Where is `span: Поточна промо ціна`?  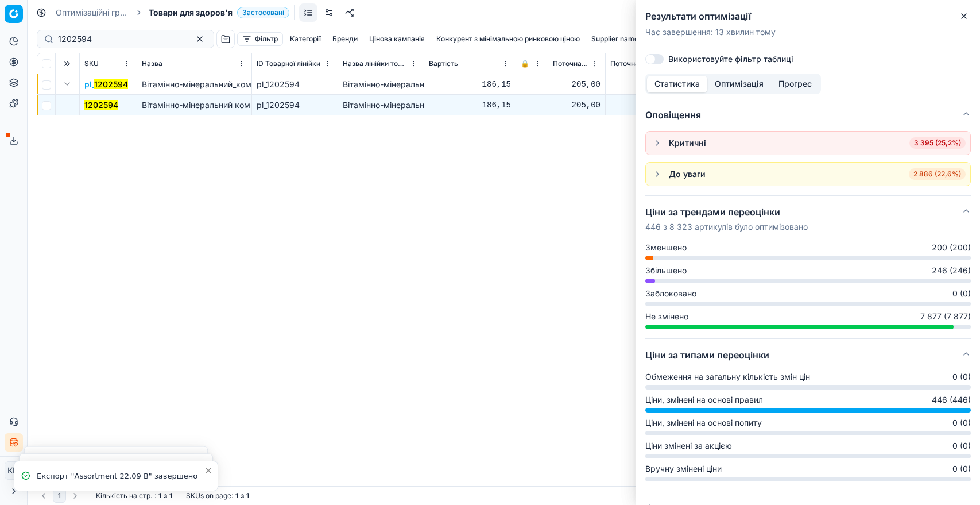 span: Поточна промо ціна is located at coordinates (643, 64).